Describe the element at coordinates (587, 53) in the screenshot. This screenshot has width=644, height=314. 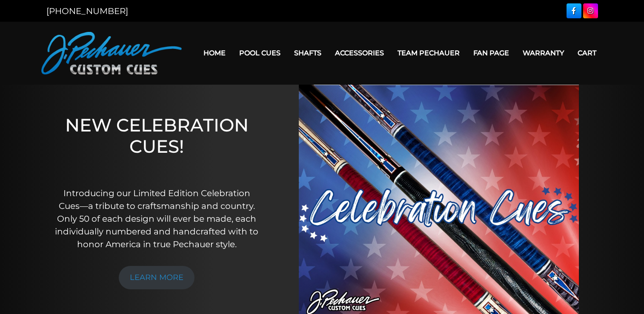
I see `a: Cart` at that location.